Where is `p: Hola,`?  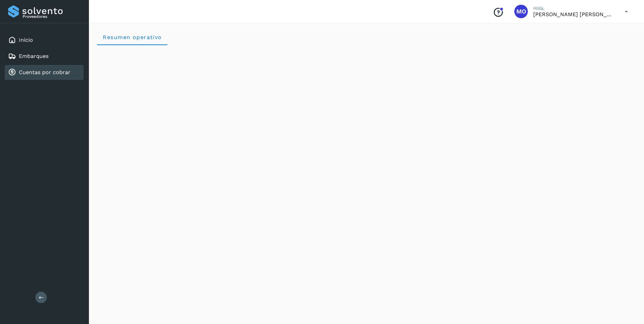
p: Hola, is located at coordinates (574, 8).